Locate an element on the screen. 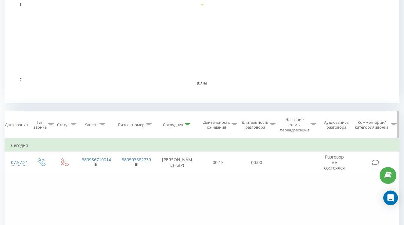 The width and height of the screenshot is (404, 225). div: Open Intercom Messenger is located at coordinates (391, 198).